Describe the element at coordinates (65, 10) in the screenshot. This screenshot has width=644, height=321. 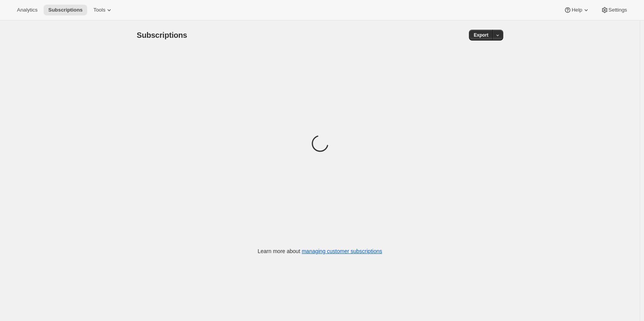
I see `button: Subscriptions` at that location.